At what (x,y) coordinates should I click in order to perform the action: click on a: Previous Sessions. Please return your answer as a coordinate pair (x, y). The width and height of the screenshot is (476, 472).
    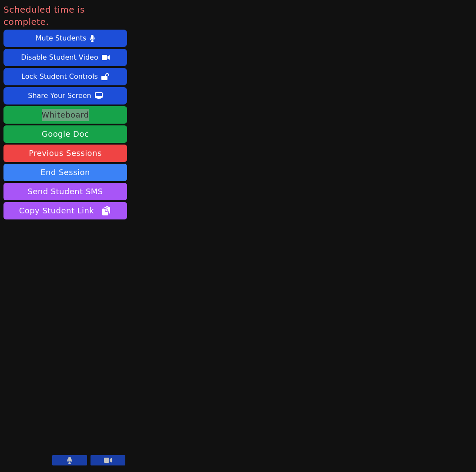
    Looking at the image, I should click on (66, 153).